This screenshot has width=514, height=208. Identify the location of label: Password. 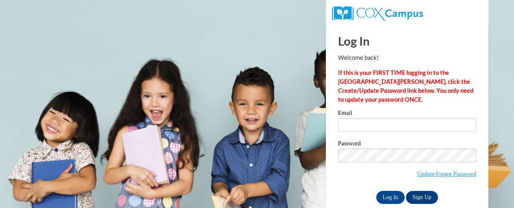
(407, 144).